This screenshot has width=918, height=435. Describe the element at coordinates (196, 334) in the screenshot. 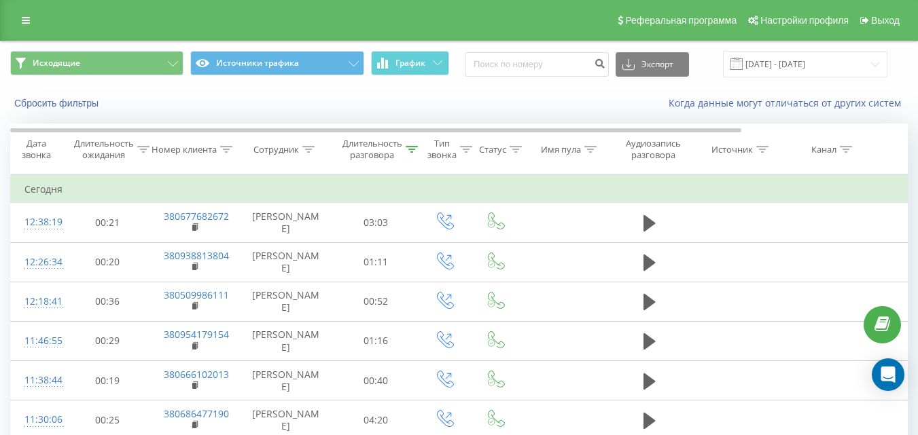

I see `a: 380954179154` at that location.